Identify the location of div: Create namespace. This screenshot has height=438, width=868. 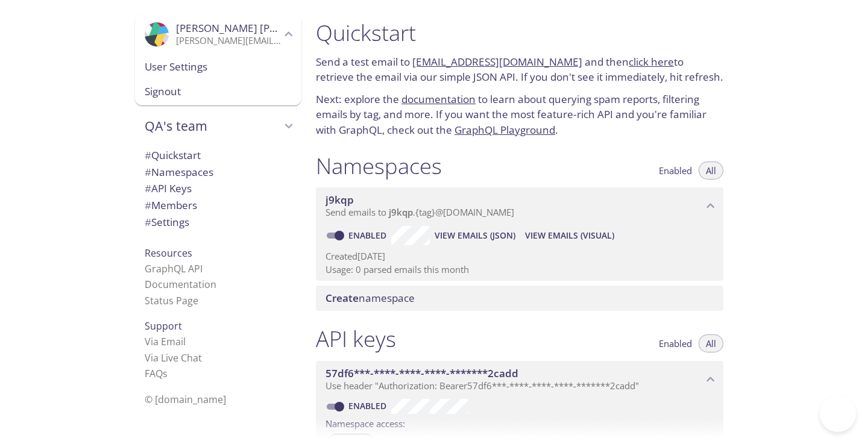
(519, 298).